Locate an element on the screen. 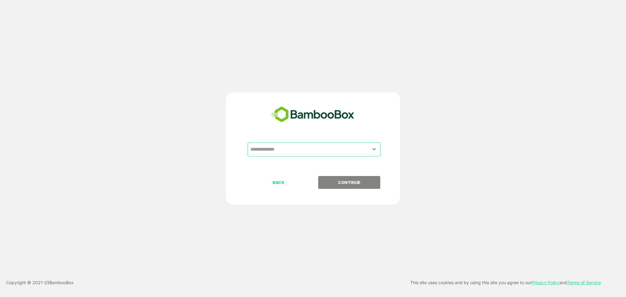  p: Copyright © 2021- 25 BambooBox is located at coordinates (40, 283).